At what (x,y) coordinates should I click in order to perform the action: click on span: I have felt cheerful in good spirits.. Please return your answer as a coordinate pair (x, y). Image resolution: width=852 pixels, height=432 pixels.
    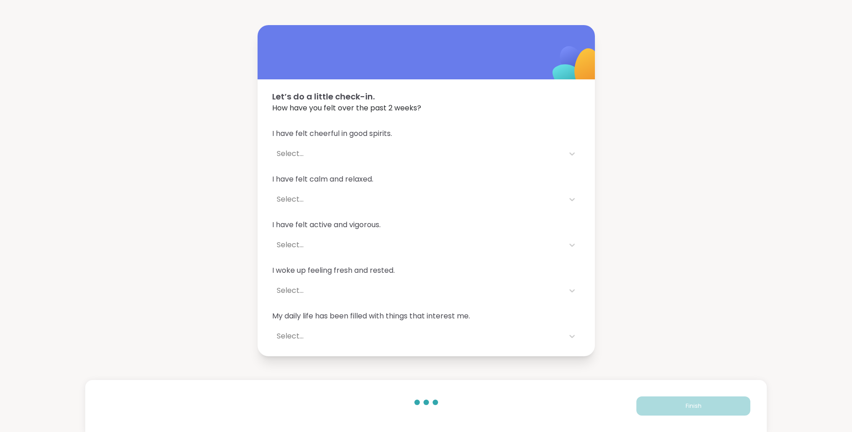
    Looking at the image, I should click on (426, 134).